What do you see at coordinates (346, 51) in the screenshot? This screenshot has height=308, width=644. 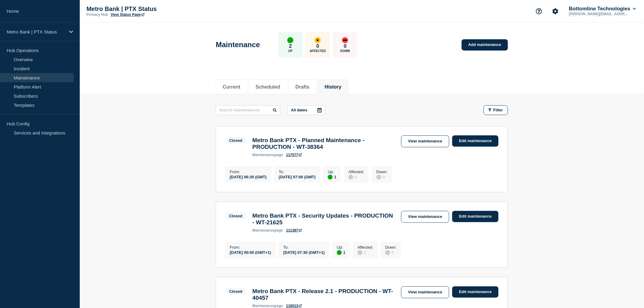 I see `p: Down` at bounding box center [346, 51].